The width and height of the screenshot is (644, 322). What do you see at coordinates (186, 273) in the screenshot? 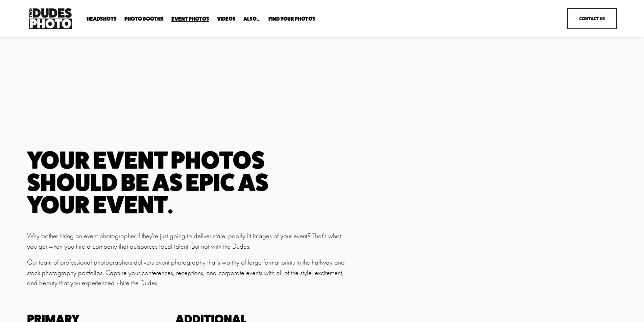
I see `p: Our team of professional photographers delivers event photography that's worthy of large format p...` at bounding box center [186, 273].